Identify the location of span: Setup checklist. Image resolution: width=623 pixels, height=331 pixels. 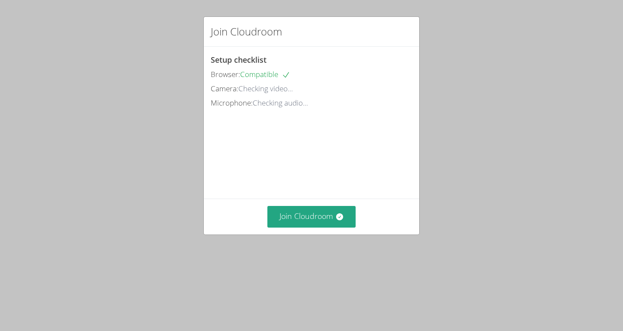
(238, 60).